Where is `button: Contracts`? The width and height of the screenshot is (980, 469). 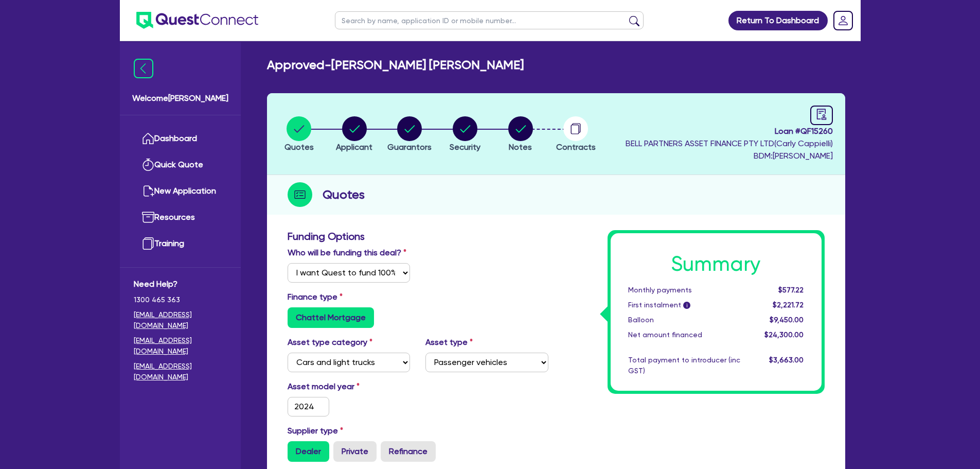 button: Contracts is located at coordinates (576, 135).